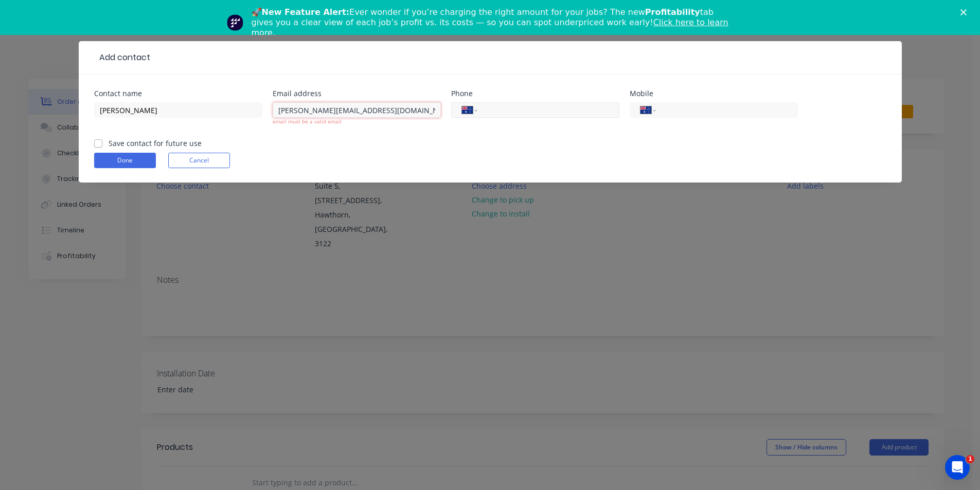 Image resolution: width=980 pixels, height=490 pixels. What do you see at coordinates (713, 94) in the screenshot?
I see `div: Mobile` at bounding box center [713, 94].